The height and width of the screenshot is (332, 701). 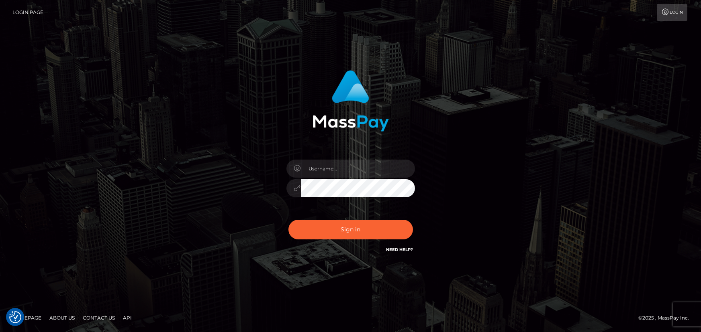 I want to click on a: Homepage, so click(x=27, y=318).